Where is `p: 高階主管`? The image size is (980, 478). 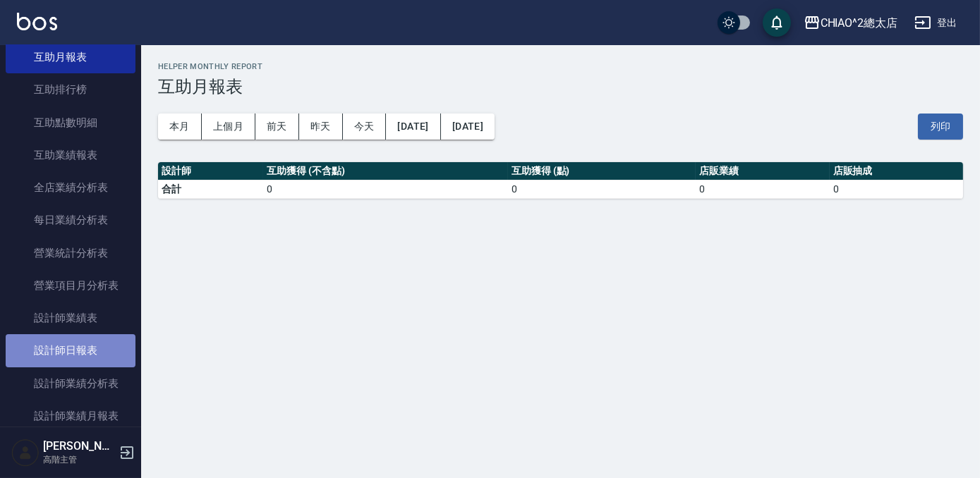
p: 高階主管 is located at coordinates (79, 459).